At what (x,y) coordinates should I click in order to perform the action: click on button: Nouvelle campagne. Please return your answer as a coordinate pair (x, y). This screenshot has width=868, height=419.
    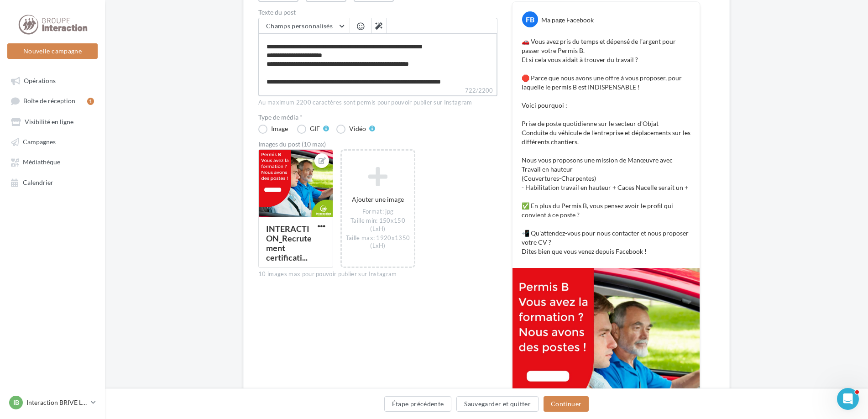
    Looking at the image, I should click on (52, 51).